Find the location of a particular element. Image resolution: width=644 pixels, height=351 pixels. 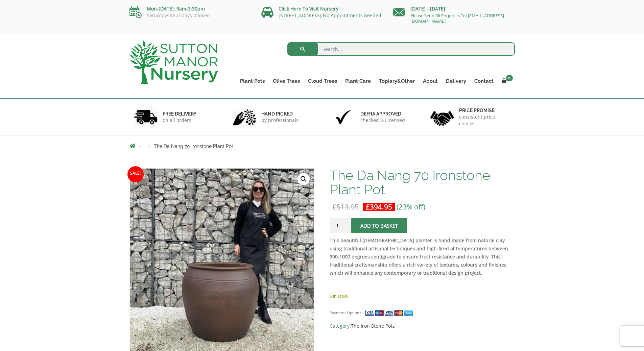

a: Topiary&Other is located at coordinates (397, 81).